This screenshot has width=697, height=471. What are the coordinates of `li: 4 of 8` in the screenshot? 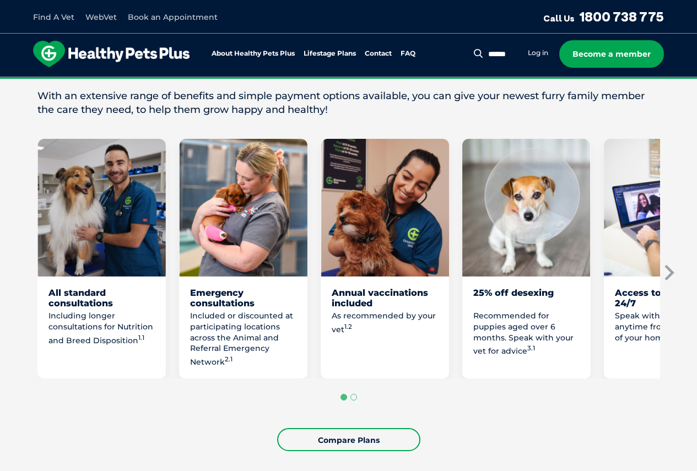 It's located at (527, 259).